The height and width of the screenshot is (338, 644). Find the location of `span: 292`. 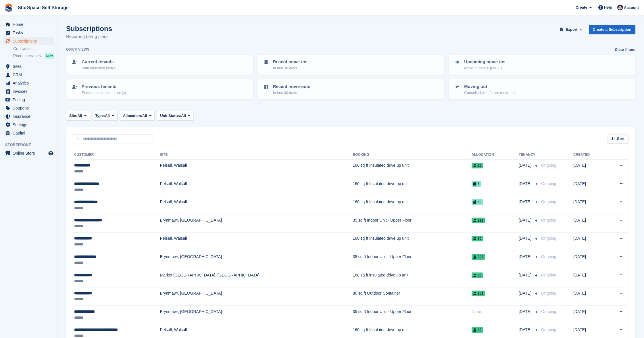

span: 292 is located at coordinates (478, 221).